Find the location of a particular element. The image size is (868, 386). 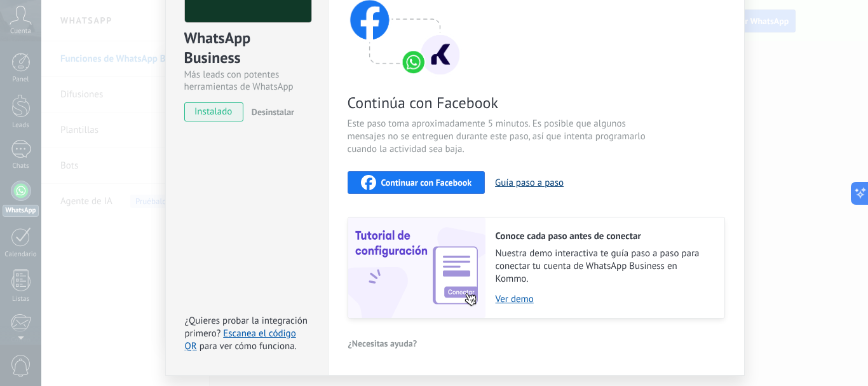

span: Continuar con Facebook is located at coordinates (427, 183).